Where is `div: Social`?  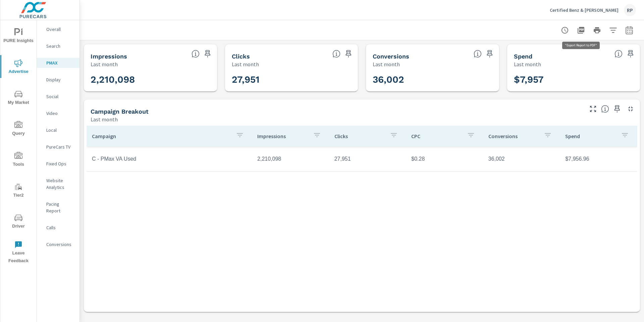 div: Social is located at coordinates (58, 97).